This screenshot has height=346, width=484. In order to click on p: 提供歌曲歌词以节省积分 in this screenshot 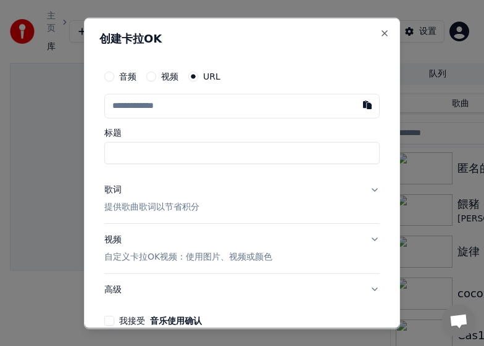, I will do `click(152, 207)`.